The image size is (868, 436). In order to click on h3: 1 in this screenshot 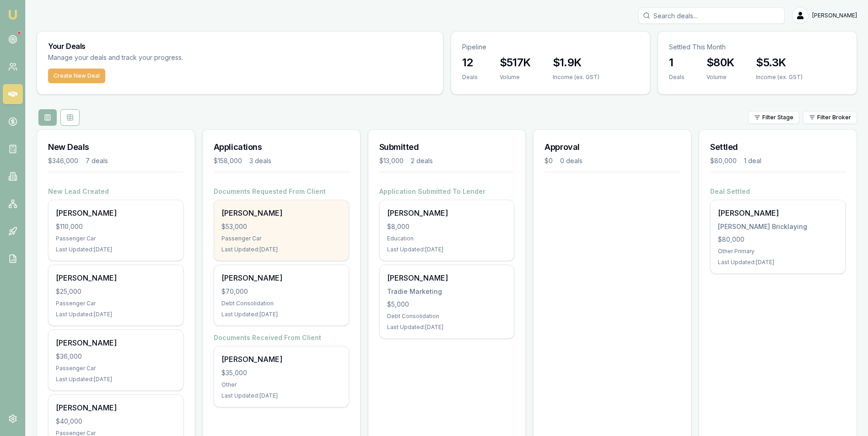, I will do `click(676, 63)`.